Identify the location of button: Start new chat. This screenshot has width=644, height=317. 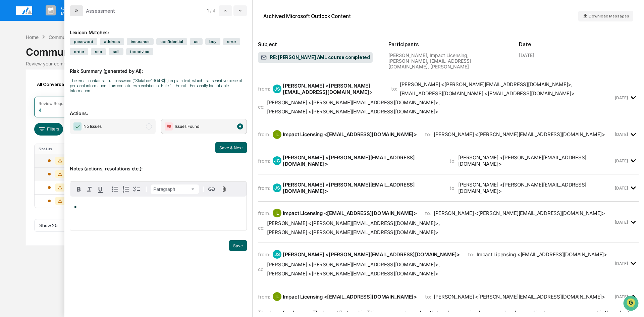
(118, 57).